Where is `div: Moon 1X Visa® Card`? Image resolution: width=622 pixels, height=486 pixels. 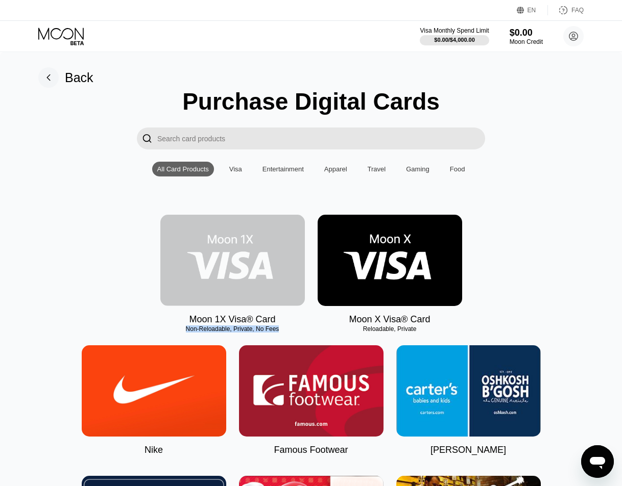 div: Moon 1X Visa® Card is located at coordinates (232, 319).